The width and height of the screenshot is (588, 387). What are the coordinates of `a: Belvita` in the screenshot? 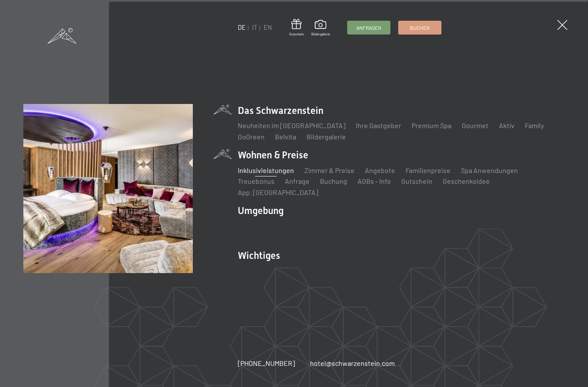 It's located at (286, 136).